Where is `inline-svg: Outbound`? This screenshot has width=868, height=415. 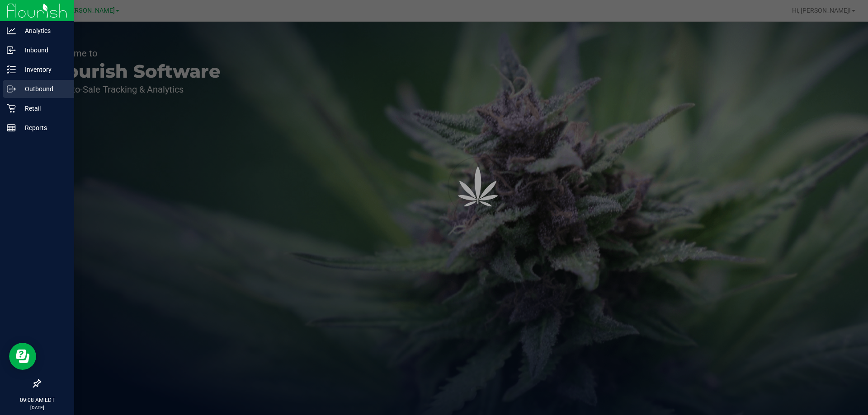 inline-svg: Outbound is located at coordinates (11, 89).